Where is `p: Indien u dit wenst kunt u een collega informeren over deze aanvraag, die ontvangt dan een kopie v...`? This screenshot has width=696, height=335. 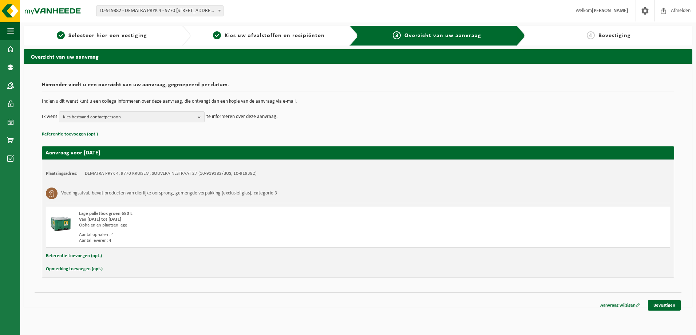 p: Indien u dit wenst kunt u een collega informeren over deze aanvraag, die ontvangt dan een kopie v... is located at coordinates (358, 102).